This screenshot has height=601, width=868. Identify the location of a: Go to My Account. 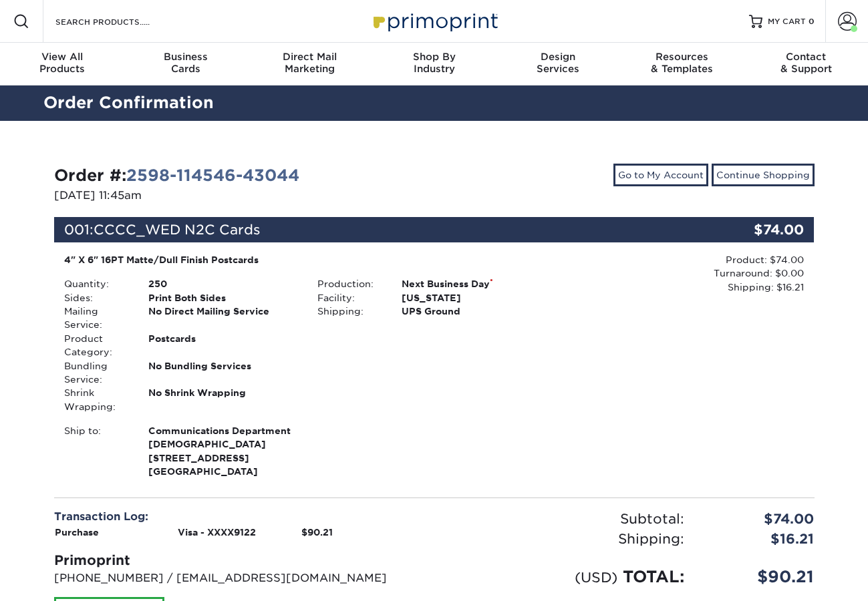
(661, 175).